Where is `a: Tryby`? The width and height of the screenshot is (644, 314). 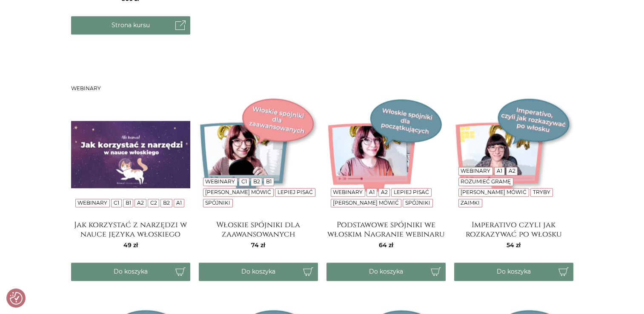 a: Tryby is located at coordinates (541, 192).